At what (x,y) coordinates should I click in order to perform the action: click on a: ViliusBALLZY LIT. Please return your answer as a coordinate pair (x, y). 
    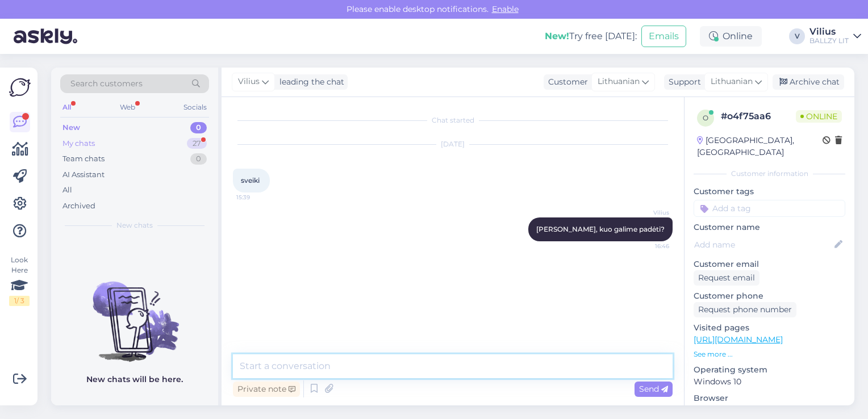
    Looking at the image, I should click on (835, 36).